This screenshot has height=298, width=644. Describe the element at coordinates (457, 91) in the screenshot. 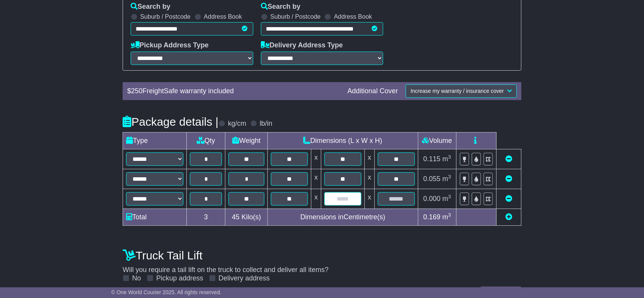

I see `span: Increase my warranty / insurance cover` at that location.